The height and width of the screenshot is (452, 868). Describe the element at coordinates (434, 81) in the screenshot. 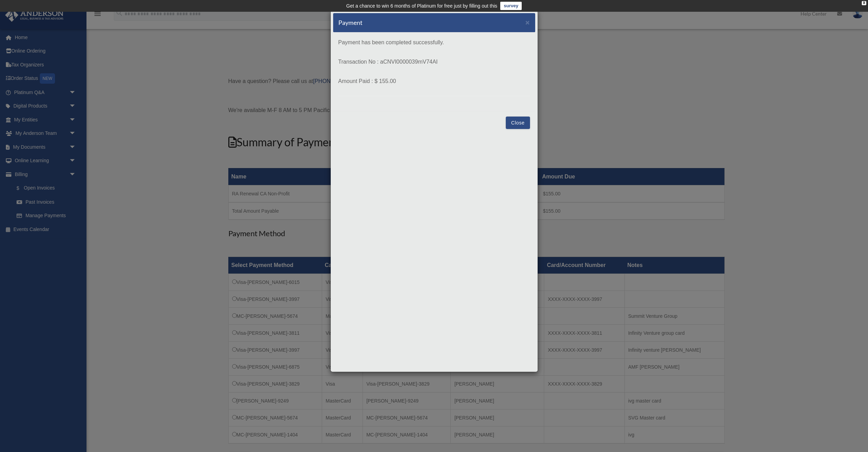

I see `p: Amount Paid : $ 155.00` at that location.